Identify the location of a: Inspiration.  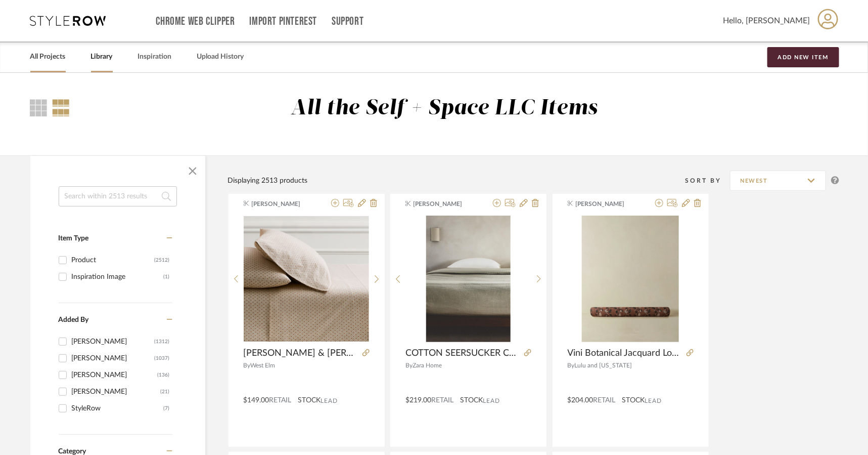
(154, 57).